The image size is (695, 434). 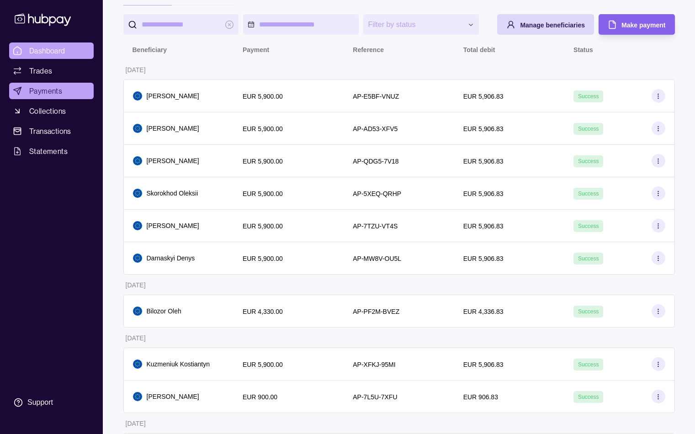 What do you see at coordinates (376, 312) in the screenshot?
I see `p: AP-PF2M-BVEZ` at bounding box center [376, 312].